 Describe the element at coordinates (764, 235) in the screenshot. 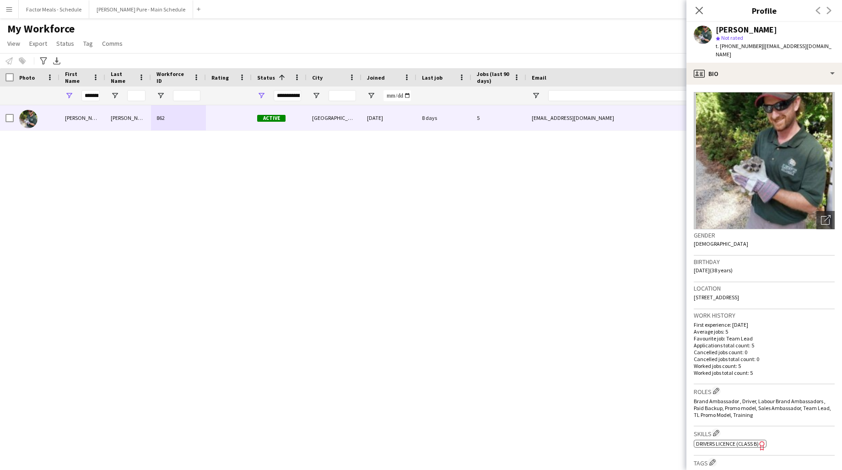

I see `h3: Gender` at that location.